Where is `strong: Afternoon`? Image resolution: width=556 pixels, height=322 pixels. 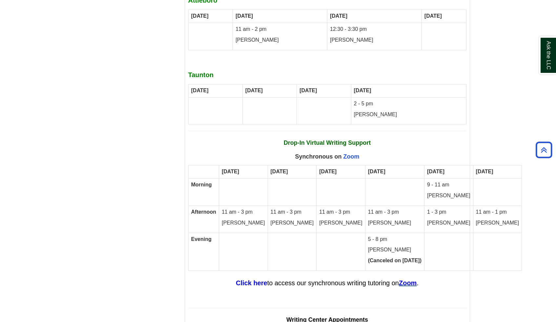 strong: Afternoon is located at coordinates (204, 211).